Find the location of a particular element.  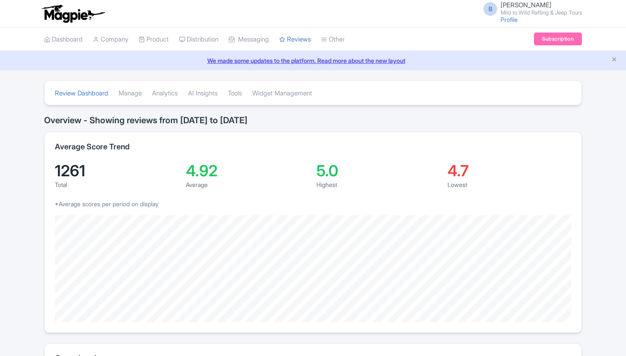

a: Dashboard is located at coordinates (63, 39).